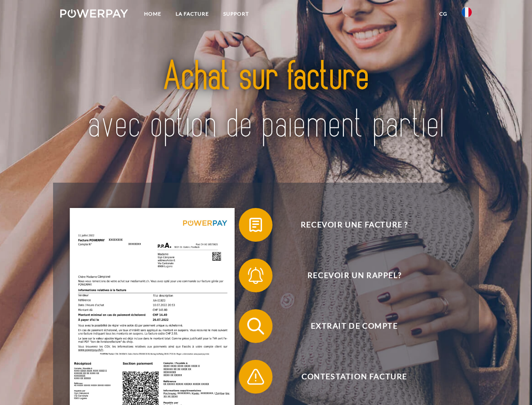  What do you see at coordinates (348, 225) in the screenshot?
I see `button: Recevoir une facture ?` at bounding box center [348, 225].